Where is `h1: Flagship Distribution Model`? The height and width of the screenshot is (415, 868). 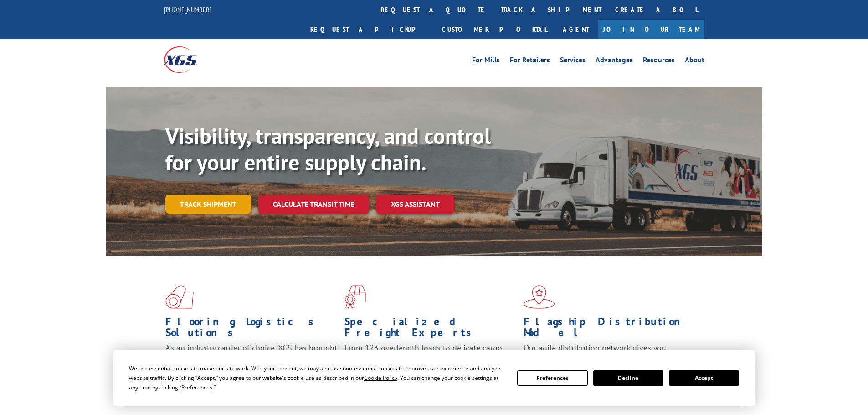
h1: Flagship Distribution Model is located at coordinates (610, 330).